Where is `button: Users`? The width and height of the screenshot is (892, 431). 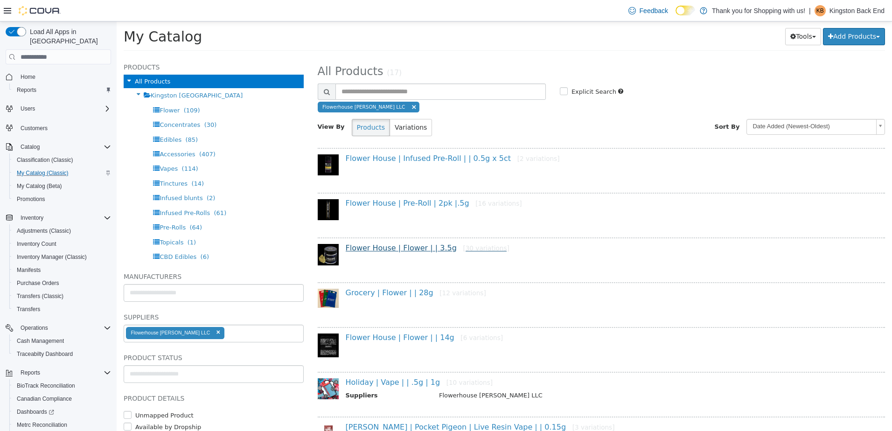 button: Users is located at coordinates (58, 109).